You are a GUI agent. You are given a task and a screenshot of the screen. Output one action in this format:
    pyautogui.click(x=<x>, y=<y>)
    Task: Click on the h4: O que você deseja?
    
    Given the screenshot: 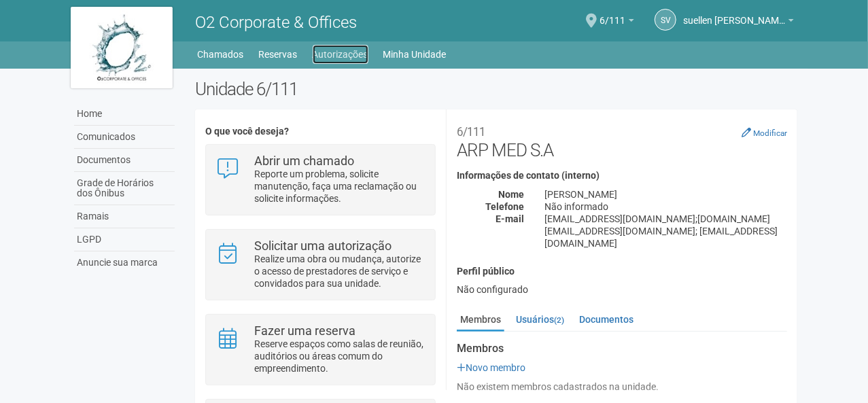 What is the action you would take?
    pyautogui.click(x=320, y=131)
    